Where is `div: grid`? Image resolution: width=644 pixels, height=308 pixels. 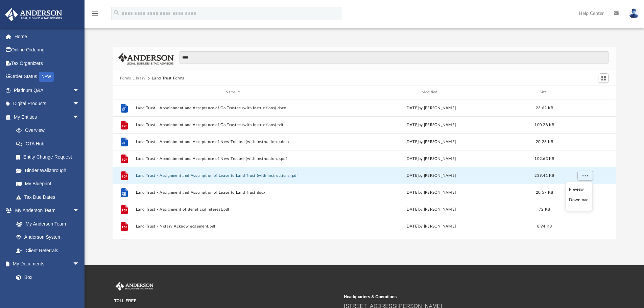
div: grid is located at coordinates (364, 169).